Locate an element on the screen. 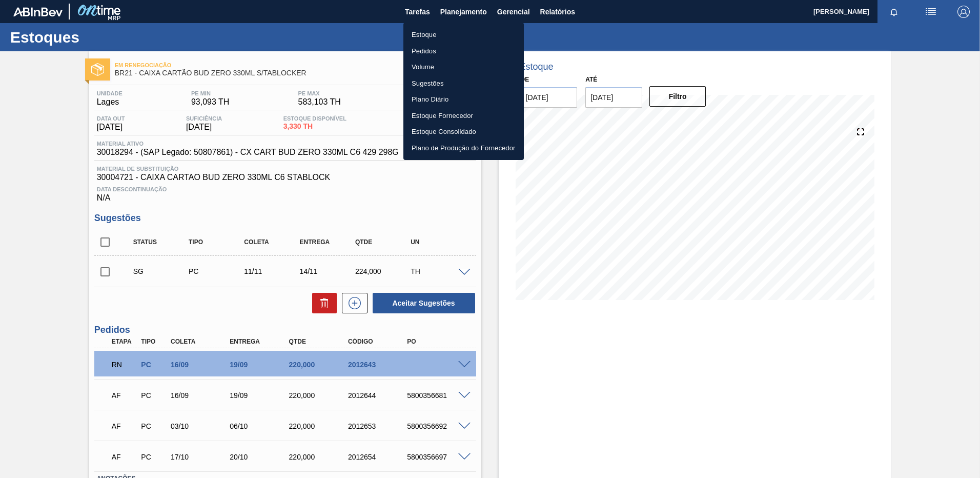 The image size is (980, 478). a: Sugestões is located at coordinates (464, 84).